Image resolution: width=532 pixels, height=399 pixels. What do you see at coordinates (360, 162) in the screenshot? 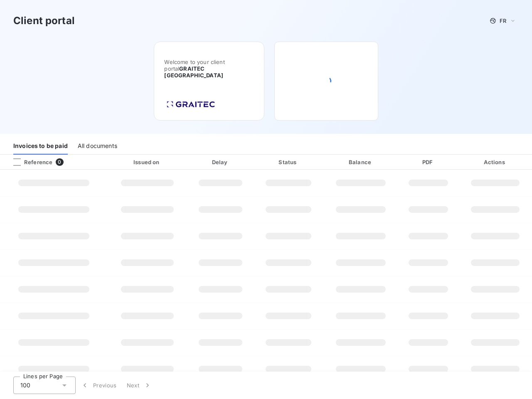
I see `div: Balance` at bounding box center [360, 162].